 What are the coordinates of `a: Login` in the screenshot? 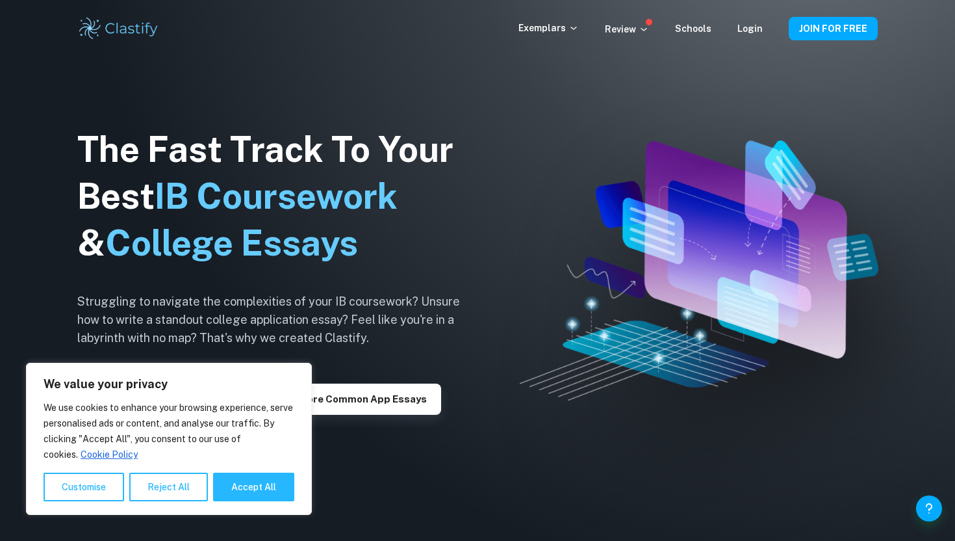 It's located at (750, 29).